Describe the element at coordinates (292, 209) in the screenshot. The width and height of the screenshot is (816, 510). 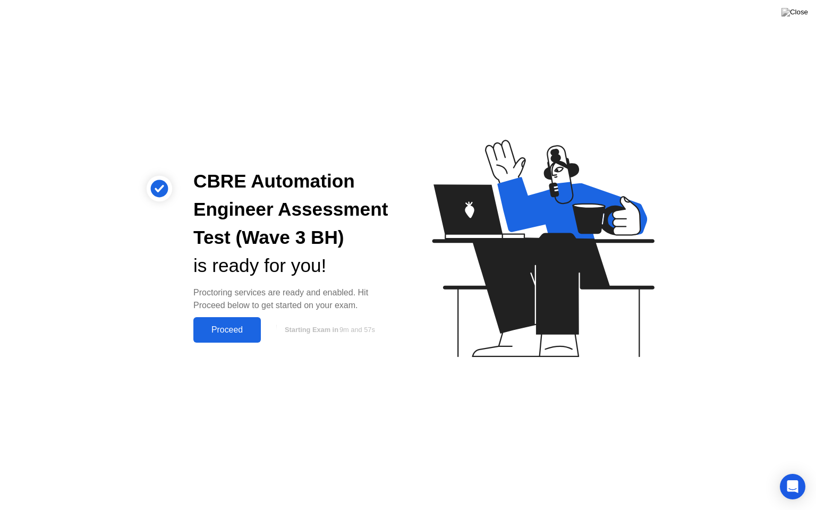
I see `div: CBRE Automation Engineer Assessment Test (Wave 3 BH)` at that location.